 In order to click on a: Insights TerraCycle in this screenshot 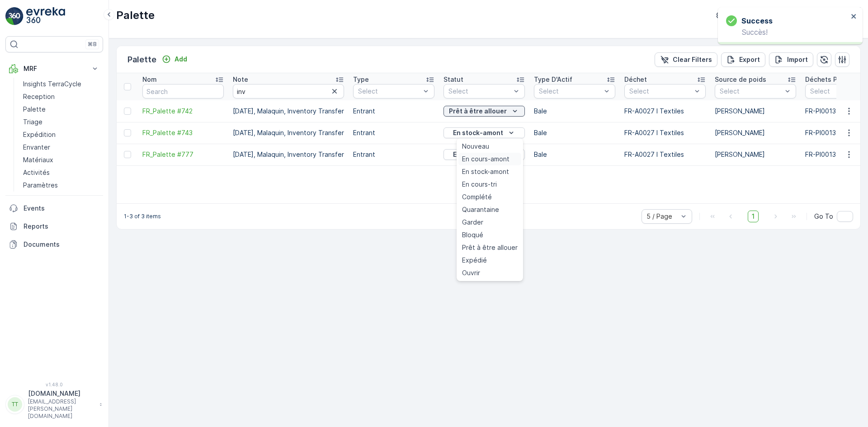, I will do `click(61, 84)`.